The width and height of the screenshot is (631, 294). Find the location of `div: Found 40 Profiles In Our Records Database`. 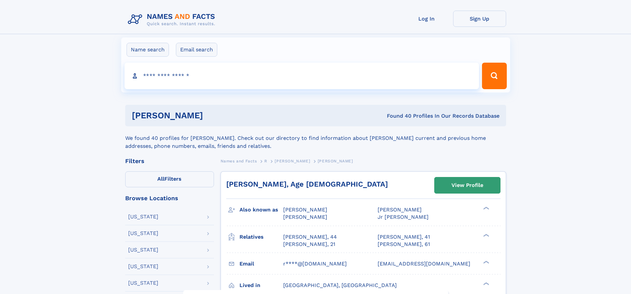

div: Found 40 Profiles In Our Records Database is located at coordinates (397, 116).